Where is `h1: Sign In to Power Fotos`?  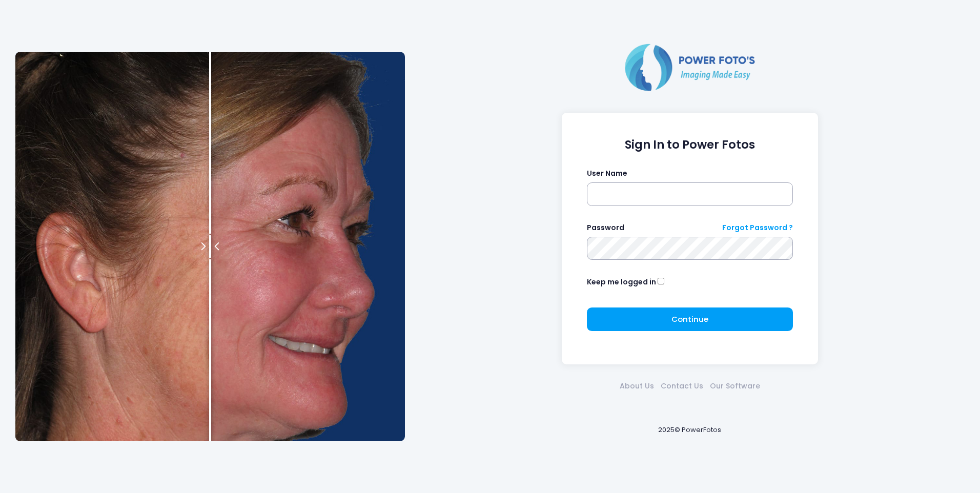
h1: Sign In to Power Fotos is located at coordinates (690, 145).